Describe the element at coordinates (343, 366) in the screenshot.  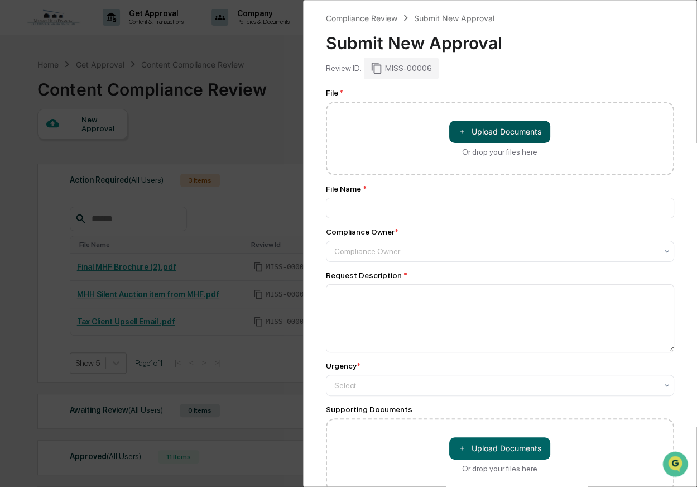
I see `div: Urgency` at that location.